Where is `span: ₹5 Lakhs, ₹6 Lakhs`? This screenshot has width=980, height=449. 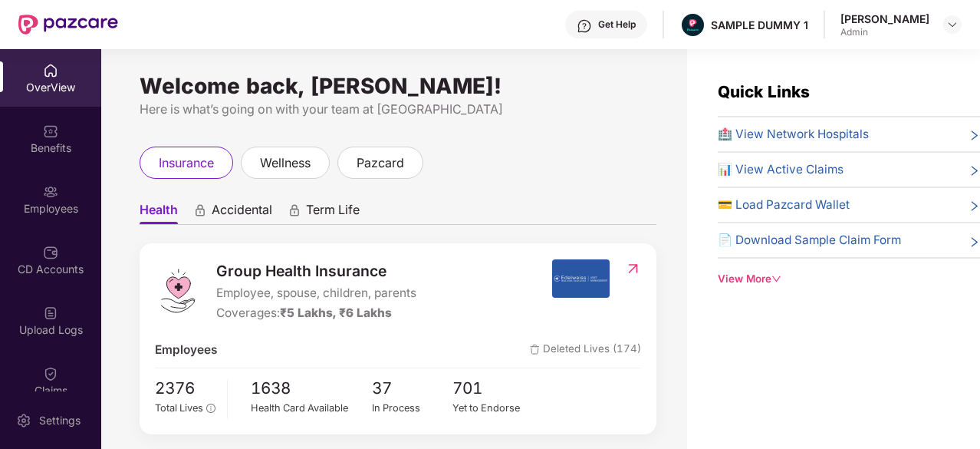 span: ₹5 Lakhs, ₹6 Lakhs is located at coordinates (336, 312).